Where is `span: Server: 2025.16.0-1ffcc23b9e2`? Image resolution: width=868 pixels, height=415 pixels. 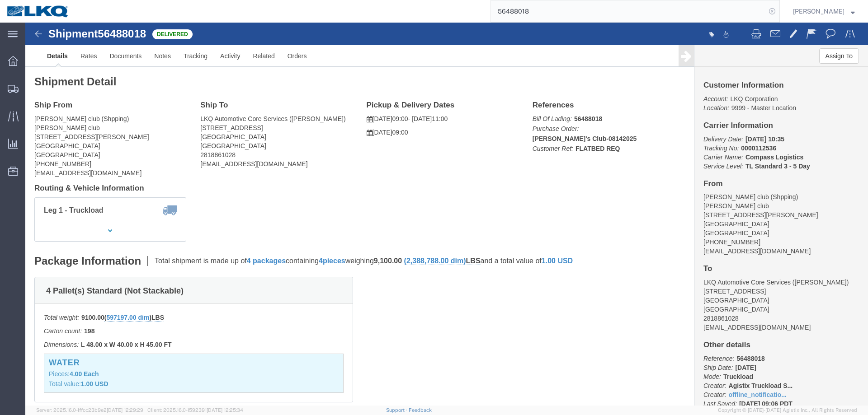 span: Server: 2025.16.0-1ffcc23b9e2 is located at coordinates (89, 410).